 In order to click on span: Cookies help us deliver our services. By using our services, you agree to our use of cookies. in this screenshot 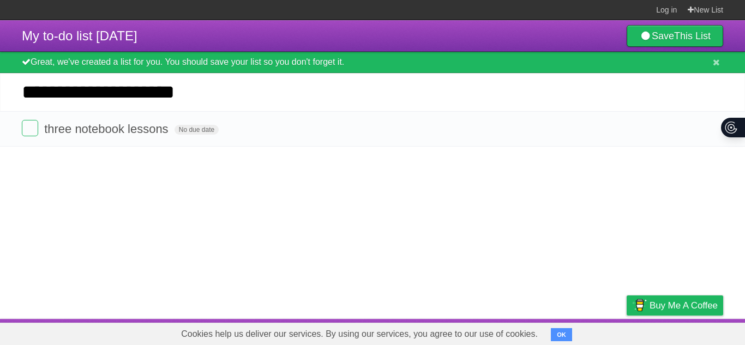, I will do `click(360, 335)`.